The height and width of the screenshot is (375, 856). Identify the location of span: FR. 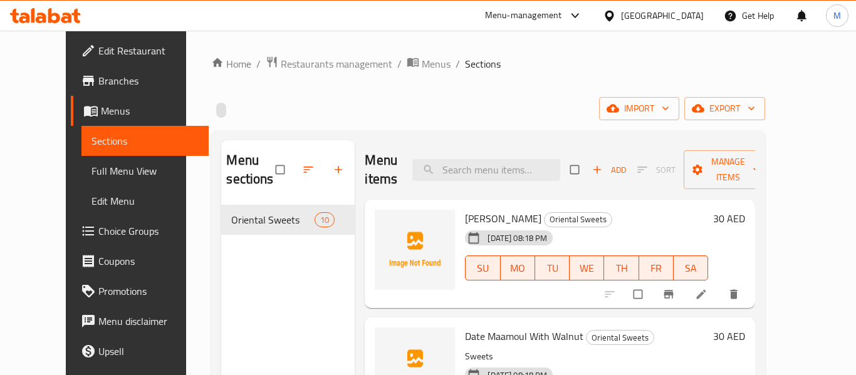
(656, 268).